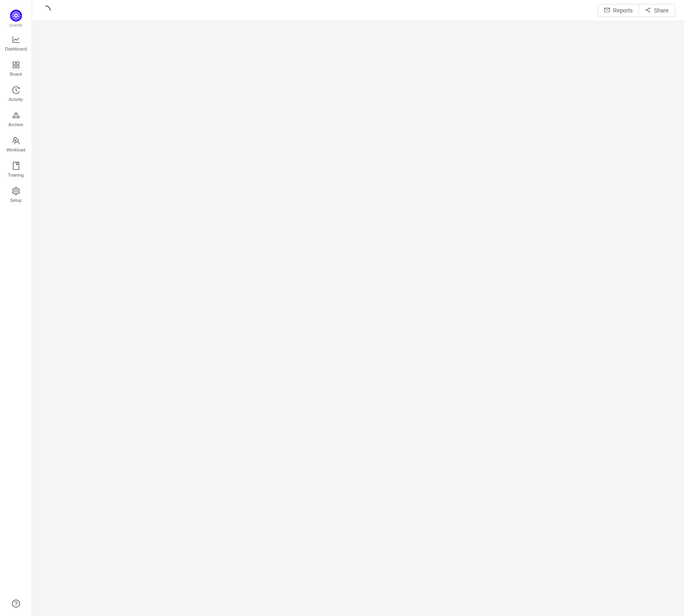  What do you see at coordinates (16, 604) in the screenshot?
I see `a: icon: question-circle` at bounding box center [16, 604].